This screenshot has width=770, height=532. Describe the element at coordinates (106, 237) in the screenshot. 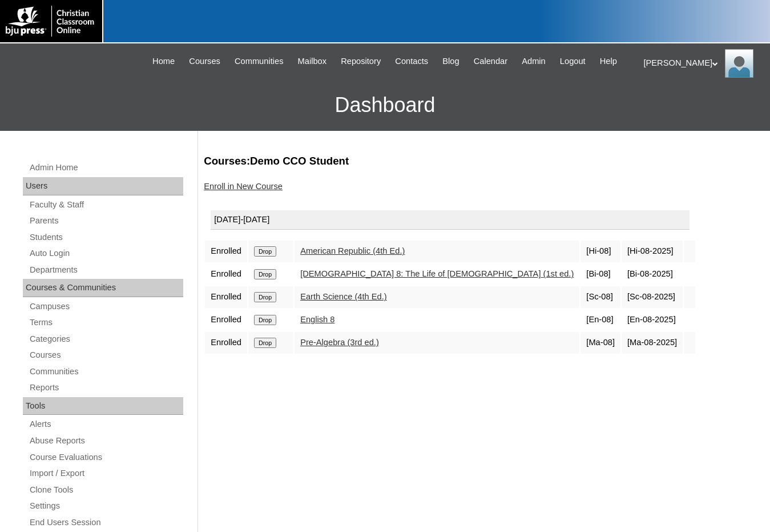

I see `a: Students` at that location.